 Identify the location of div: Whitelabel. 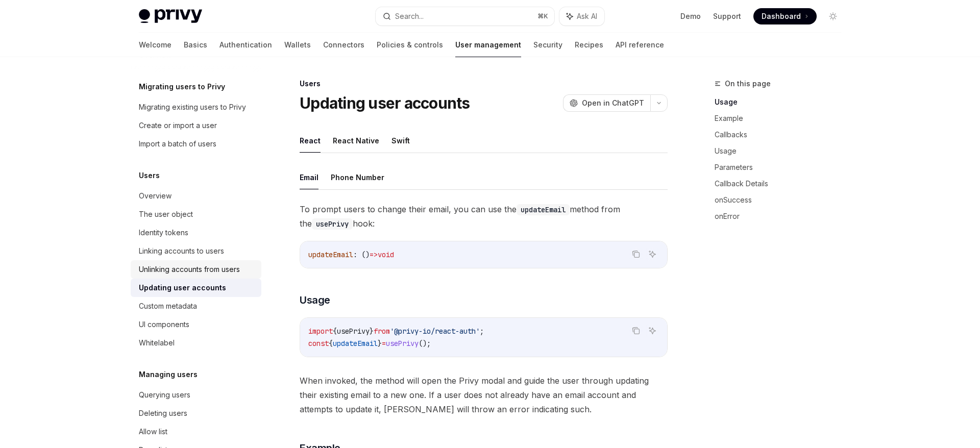
(157, 343).